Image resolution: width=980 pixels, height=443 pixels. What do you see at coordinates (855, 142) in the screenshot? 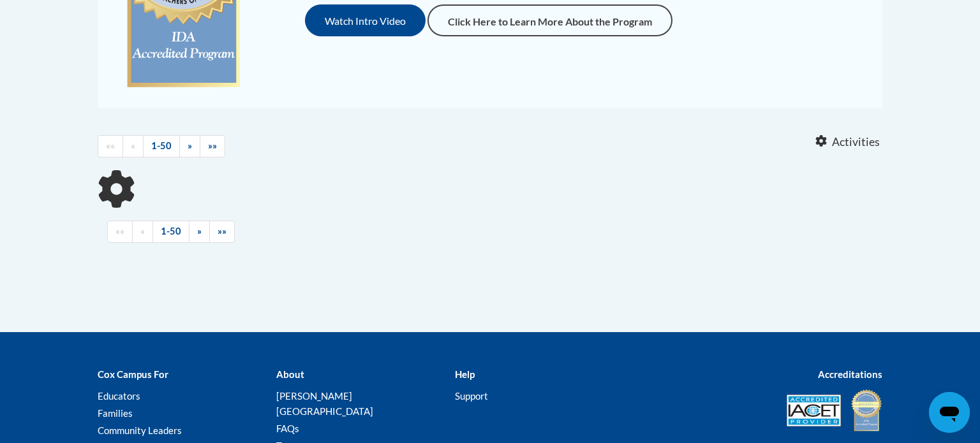
I see `span: Activities` at bounding box center [855, 142].